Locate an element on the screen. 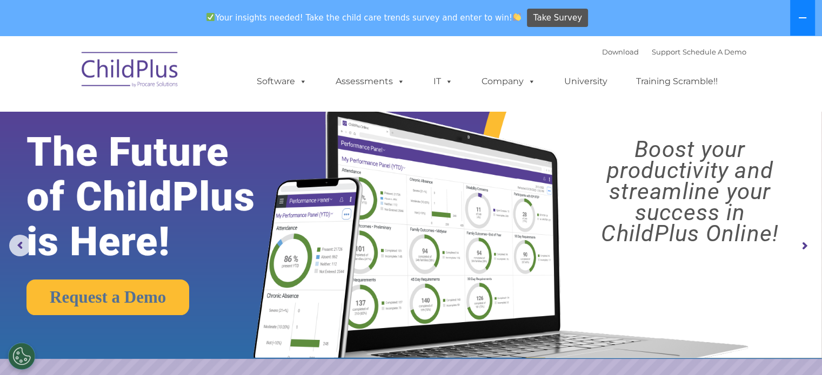 The width and height of the screenshot is (822, 375). a: Schedule A Demo is located at coordinates (714, 52).